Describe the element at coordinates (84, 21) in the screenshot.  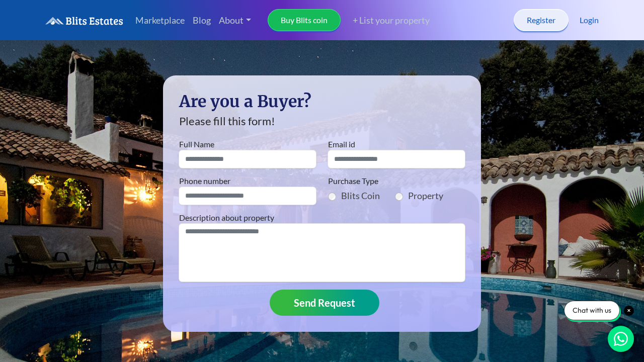
I see `img: logo.6a08bd47fd1234313fe35534c588d03a.svg` at that location.